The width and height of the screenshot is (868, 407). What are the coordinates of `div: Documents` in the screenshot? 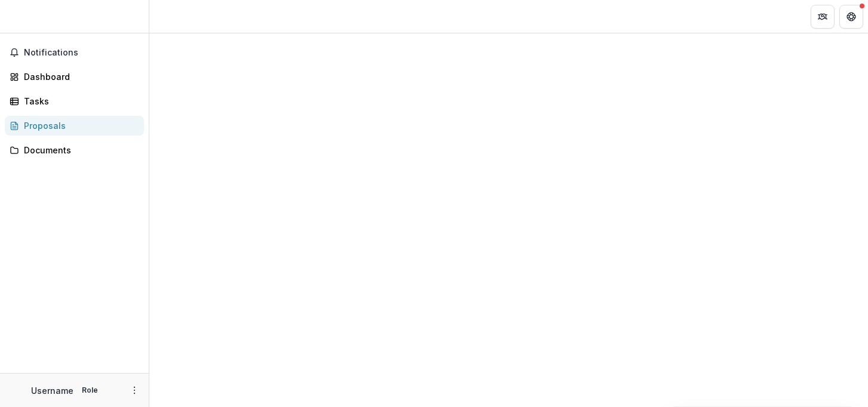 It's located at (79, 150).